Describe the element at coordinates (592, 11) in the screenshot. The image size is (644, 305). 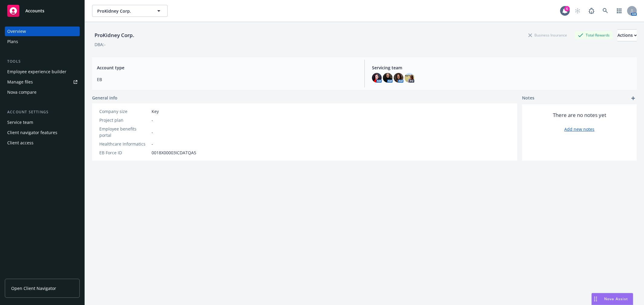
I see `a: Report a Bug` at that location.